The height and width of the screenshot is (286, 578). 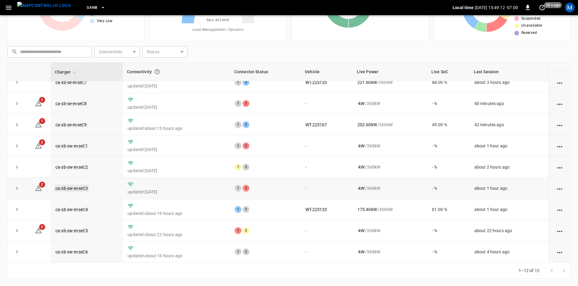 What do you see at coordinates (38, 124) in the screenshot?
I see `a: 1` at bounding box center [38, 124].